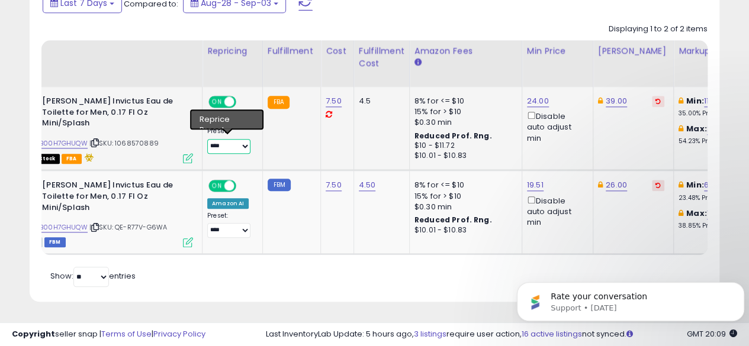  What do you see at coordinates (230, 120) in the screenshot?
I see `div: Amazon AI *` at bounding box center [230, 120].